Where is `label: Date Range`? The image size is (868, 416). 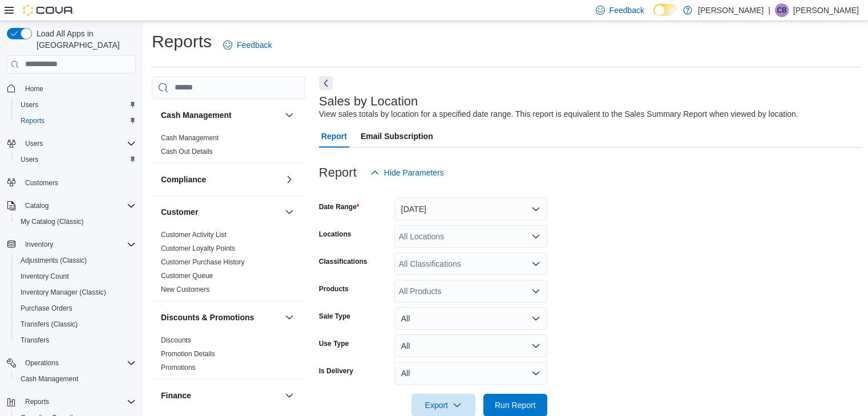 label: Date Range is located at coordinates (339, 207).